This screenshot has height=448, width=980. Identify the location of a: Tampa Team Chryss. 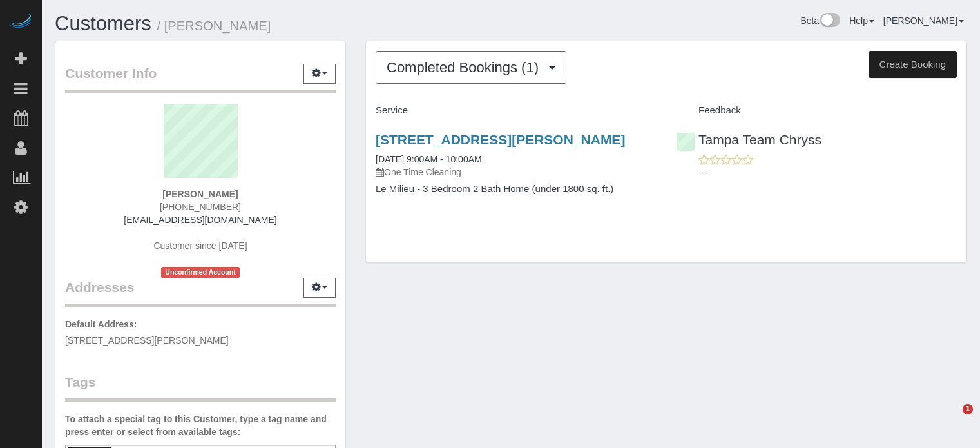
(749, 139).